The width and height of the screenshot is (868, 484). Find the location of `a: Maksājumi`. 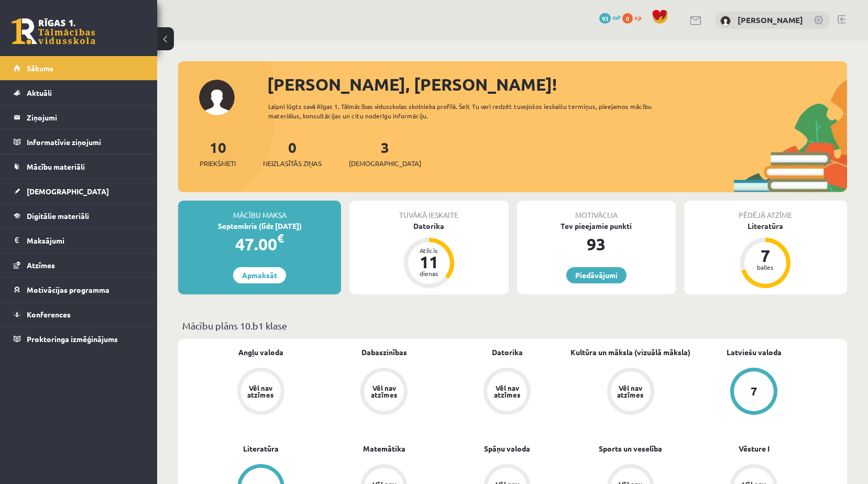

a: Maksājumi is located at coordinates (79, 240).